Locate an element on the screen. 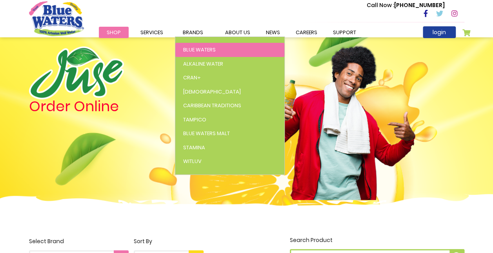 This screenshot has width=493, height=253. span: WitLuv is located at coordinates (192, 161).